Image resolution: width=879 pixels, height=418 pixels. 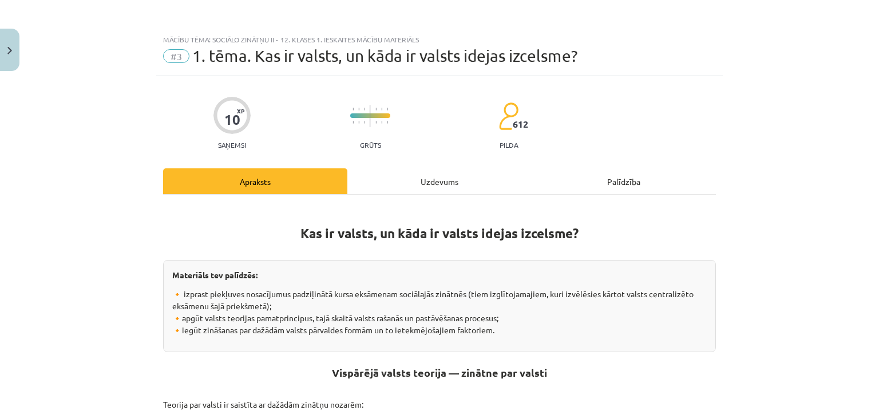 What do you see at coordinates (508, 116) in the screenshot?
I see `img: students-c634bb4e5e11cddfef0936a35e636f08e4e9abd3cc4e673bd6f9a4125e45ecb1.svg` at bounding box center [508, 116].